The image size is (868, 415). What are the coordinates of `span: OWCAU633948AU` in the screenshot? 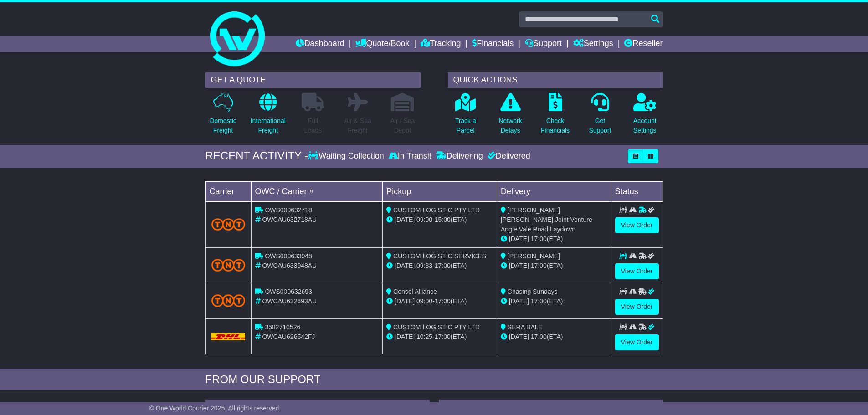 It's located at (290, 266).